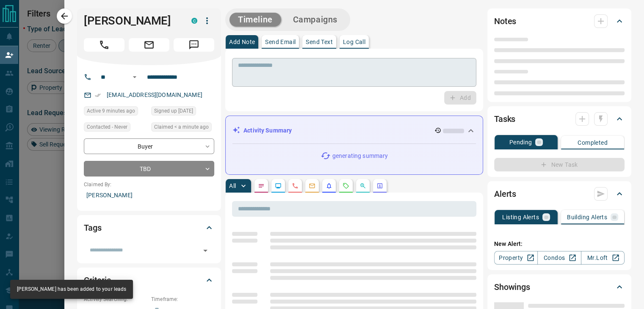 Image resolution: width=644 pixels, height=309 pixels. I want to click on div: Showings, so click(559, 287).